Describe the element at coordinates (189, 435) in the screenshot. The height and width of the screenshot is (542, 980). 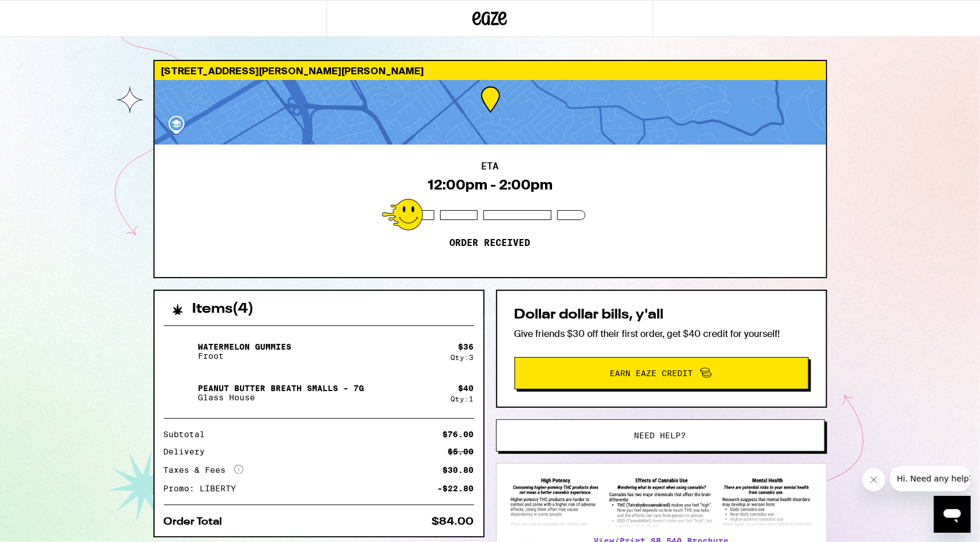
I see `div: Subtotal` at that location.